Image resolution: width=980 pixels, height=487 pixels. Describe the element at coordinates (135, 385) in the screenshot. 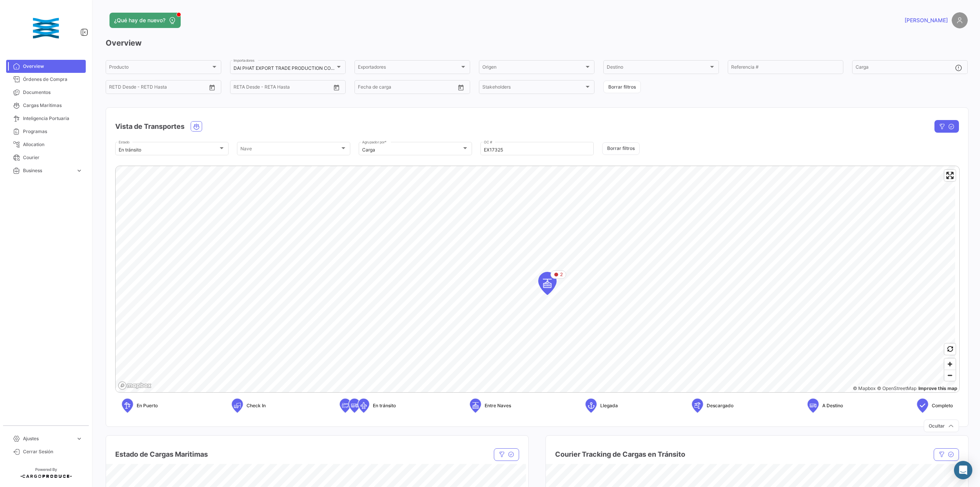

I see `a: Mapbox logo` at that location.